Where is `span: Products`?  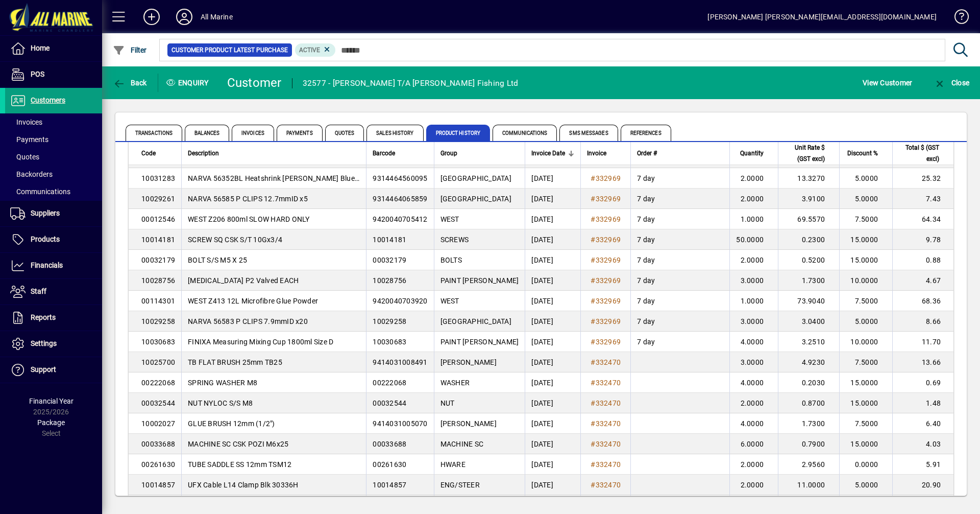
span: Products is located at coordinates (45, 239).